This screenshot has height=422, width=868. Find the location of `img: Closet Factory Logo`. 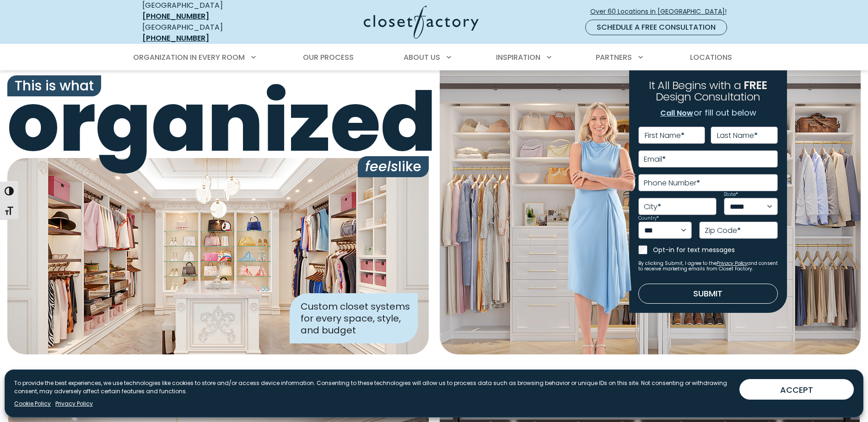

img: Closet Factory Logo is located at coordinates (421, 22).